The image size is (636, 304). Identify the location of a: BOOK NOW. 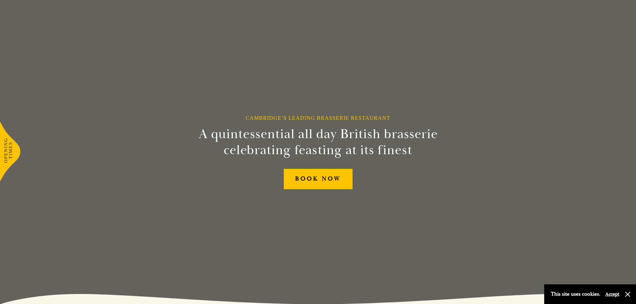
(318, 179).